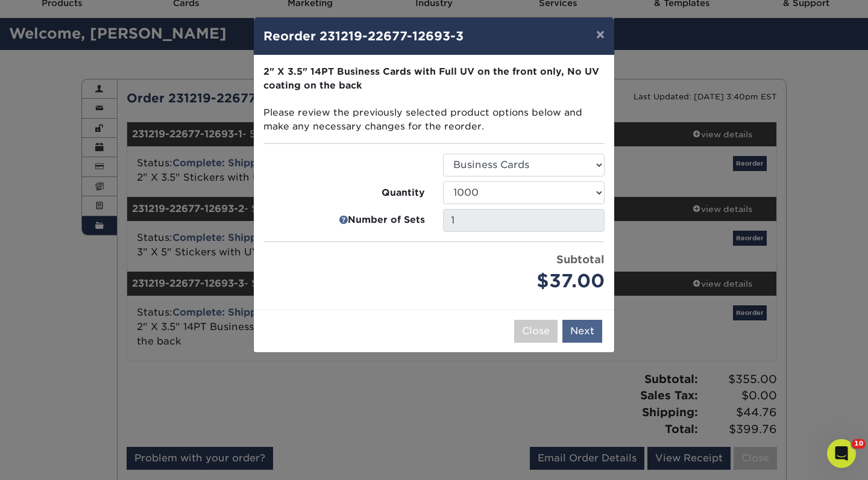 This screenshot has width=868, height=480. Describe the element at coordinates (434, 99) in the screenshot. I see `p: Please review the previously selected product options below and make any necessary changes for th...` at that location.